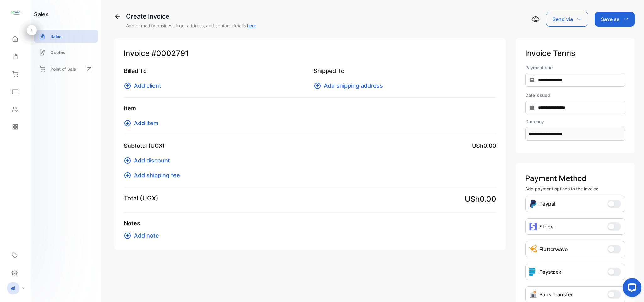 The width and height of the screenshot is (644, 302). Describe the element at coordinates (575, 189) in the screenshot. I see `p: Add payment options to the invoice` at that location.